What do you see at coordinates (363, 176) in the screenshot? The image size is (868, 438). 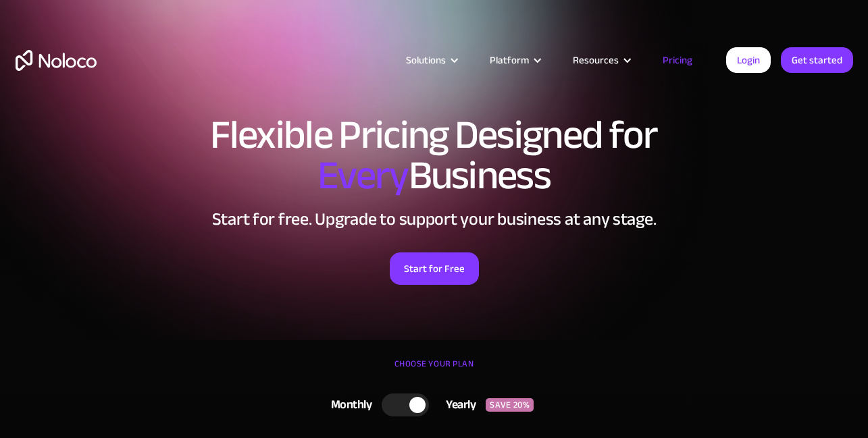 I see `span: Every` at bounding box center [363, 176].